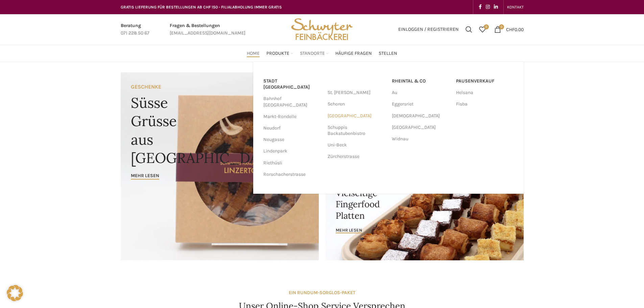  Describe the element at coordinates (354, 54) in the screenshot. I see `span: Häufige Fragen` at that location.